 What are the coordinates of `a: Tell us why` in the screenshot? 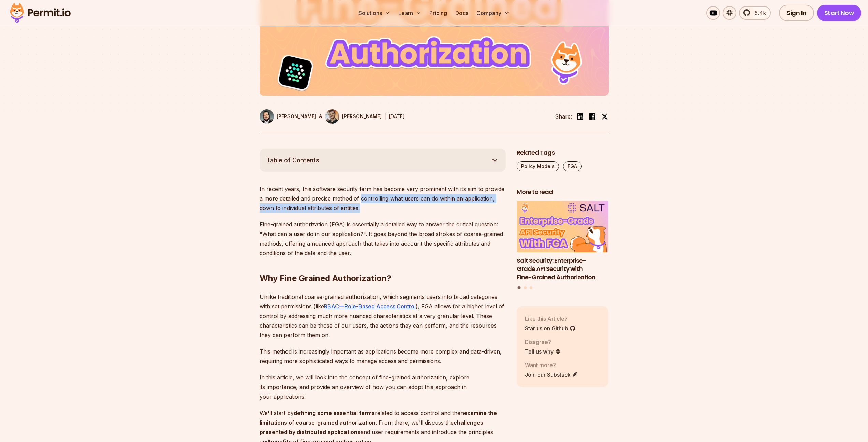 It's located at (543, 351).